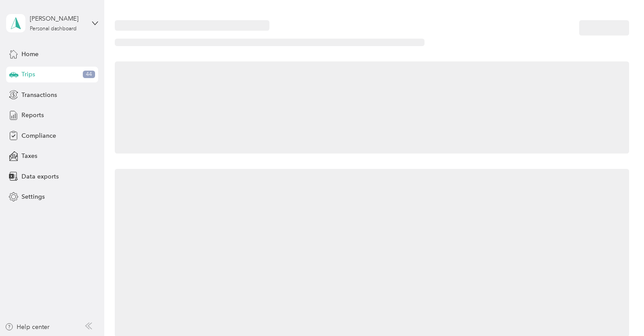 The height and width of the screenshot is (336, 644). I want to click on button: Help center, so click(27, 327).